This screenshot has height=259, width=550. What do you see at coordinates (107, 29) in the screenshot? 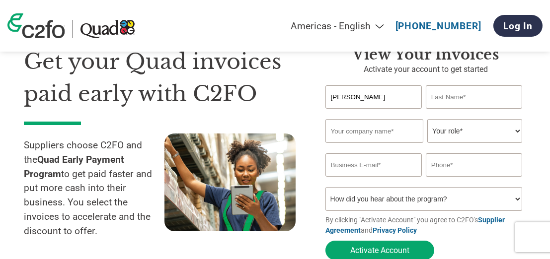
I see `img: Quad` at bounding box center [107, 29].